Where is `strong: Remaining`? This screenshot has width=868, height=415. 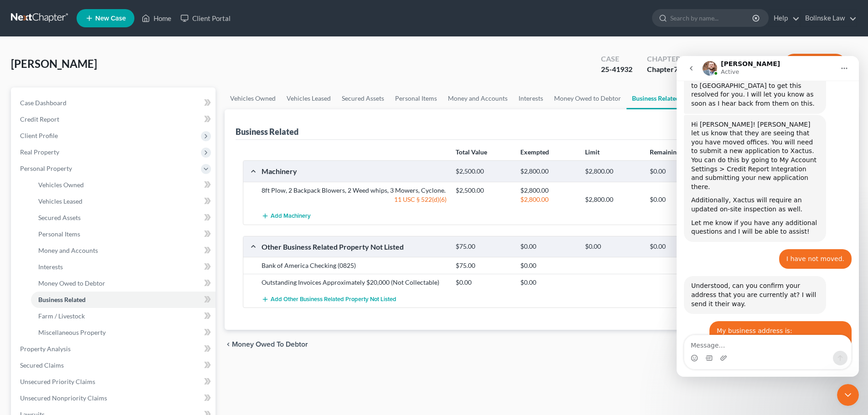
strong: Remaining is located at coordinates (665, 152).